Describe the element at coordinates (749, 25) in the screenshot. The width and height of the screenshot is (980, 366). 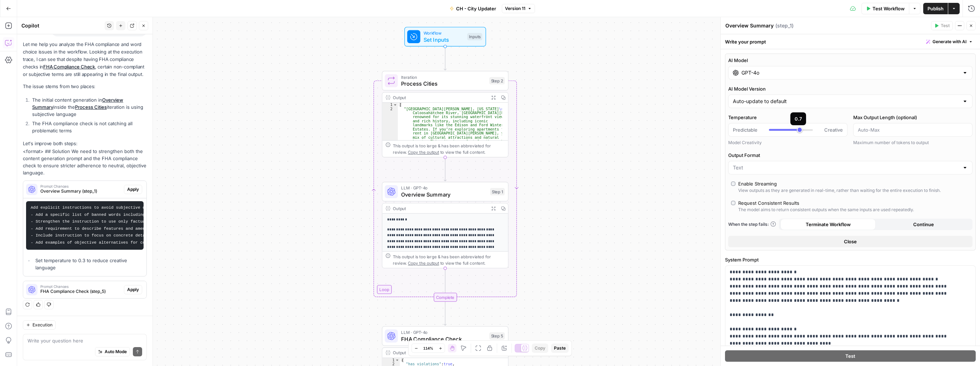
I see `textarea: Overview Summary` at that location.